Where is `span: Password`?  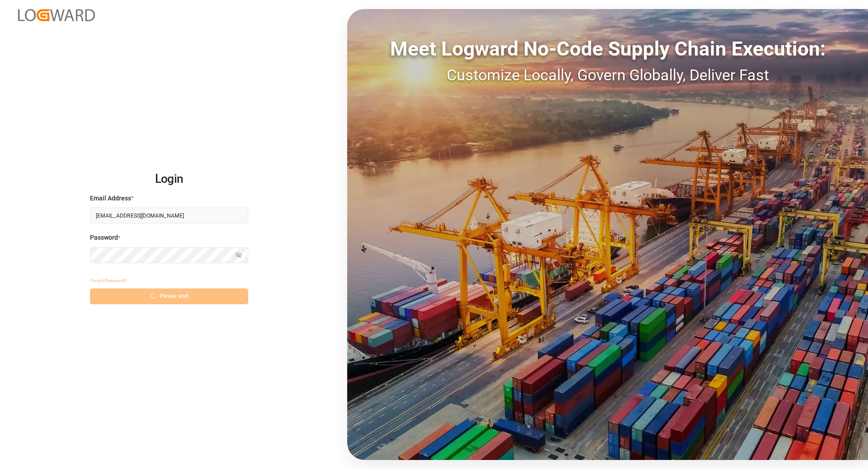 span: Password is located at coordinates (104, 238).